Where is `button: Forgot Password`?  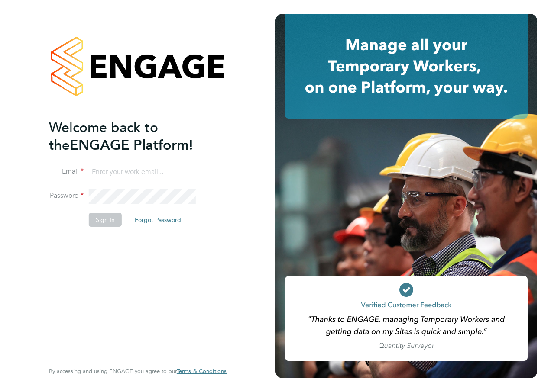 button: Forgot Password is located at coordinates (157, 220).